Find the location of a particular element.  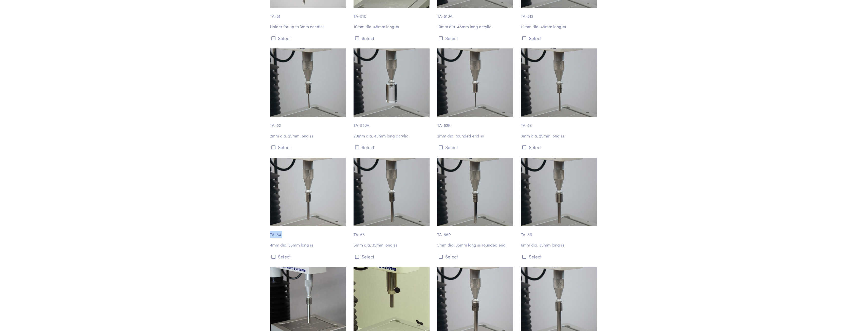

img: puncture_ta-52_2mm_3.jpg is located at coordinates (308, 83).